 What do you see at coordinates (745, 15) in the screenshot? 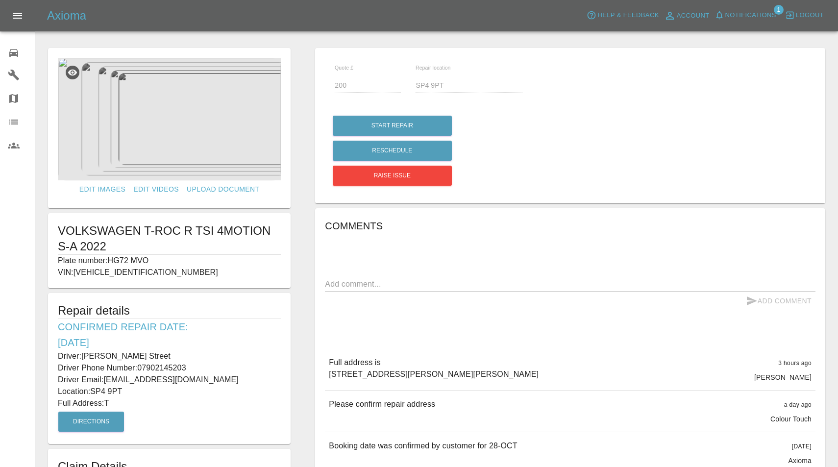
I see `button: Notifications` at bounding box center [745, 15].